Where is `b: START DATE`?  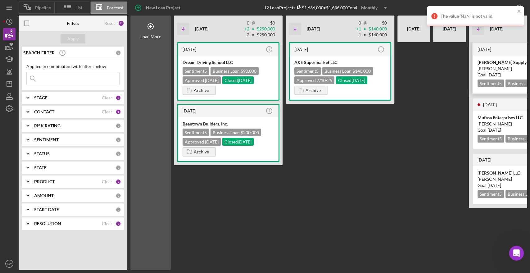
b: START DATE is located at coordinates (47, 210).